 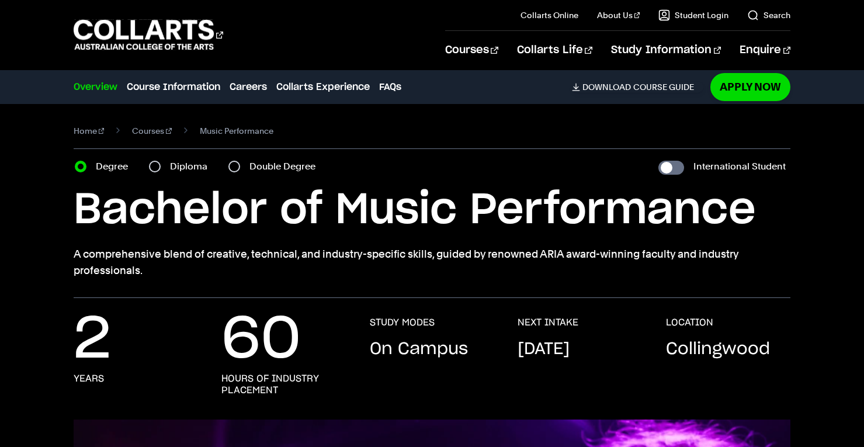 What do you see at coordinates (174, 87) in the screenshot?
I see `a: Course Information` at bounding box center [174, 87].